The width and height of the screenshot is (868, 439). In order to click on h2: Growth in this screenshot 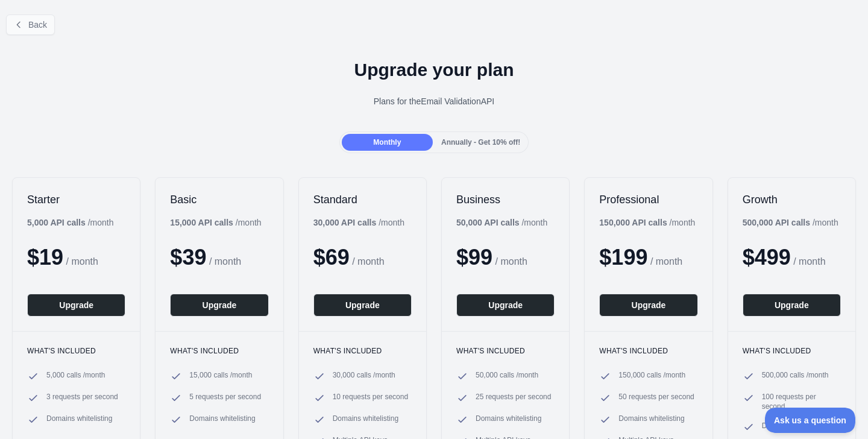, I will do `click(792, 200)`.